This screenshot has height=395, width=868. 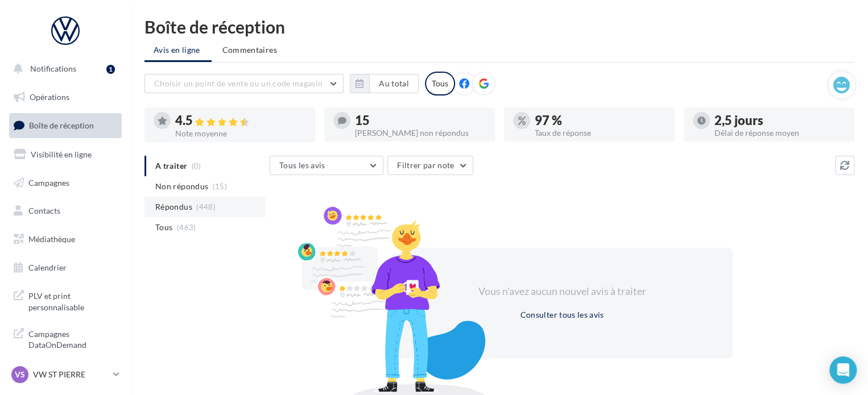 I want to click on span: Médiathèque, so click(x=51, y=239).